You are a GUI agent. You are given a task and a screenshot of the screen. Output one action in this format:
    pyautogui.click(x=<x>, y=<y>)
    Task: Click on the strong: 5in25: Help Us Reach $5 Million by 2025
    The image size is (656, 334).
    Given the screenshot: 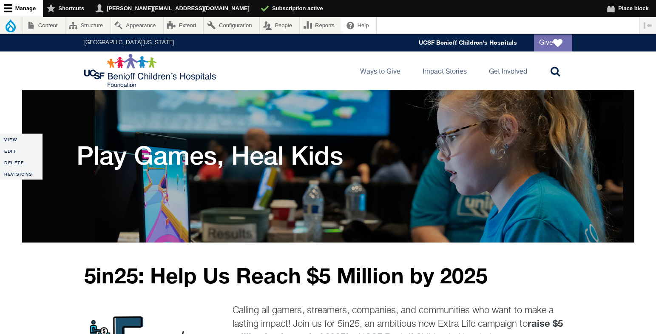 What is the action you would take?
    pyautogui.click(x=286, y=275)
    